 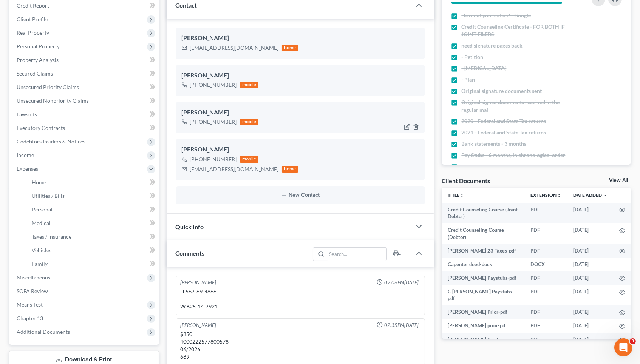 I want to click on a: SOFA Review, so click(x=85, y=291).